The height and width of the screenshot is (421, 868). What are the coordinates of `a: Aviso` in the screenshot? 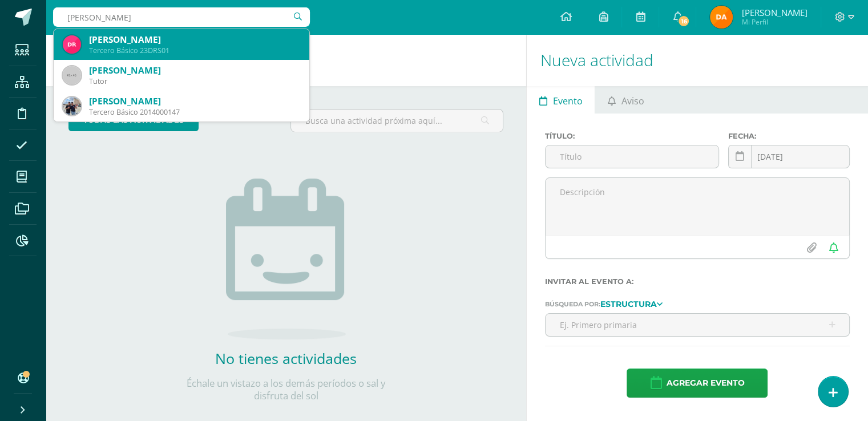 It's located at (625, 100).